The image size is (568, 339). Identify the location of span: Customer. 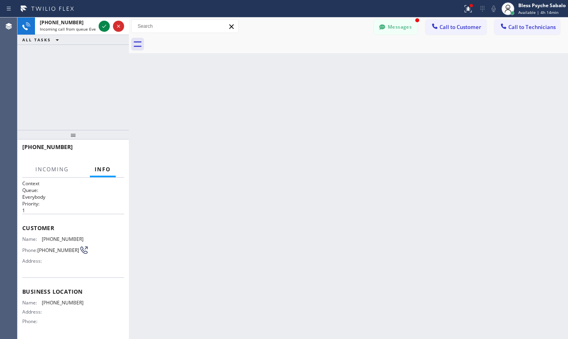
(73, 228).